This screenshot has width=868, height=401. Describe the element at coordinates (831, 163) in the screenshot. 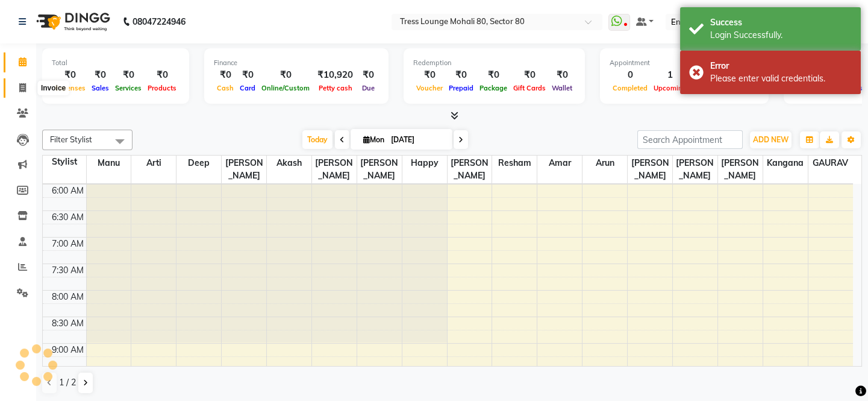

I see `span: GAURAV` at that location.